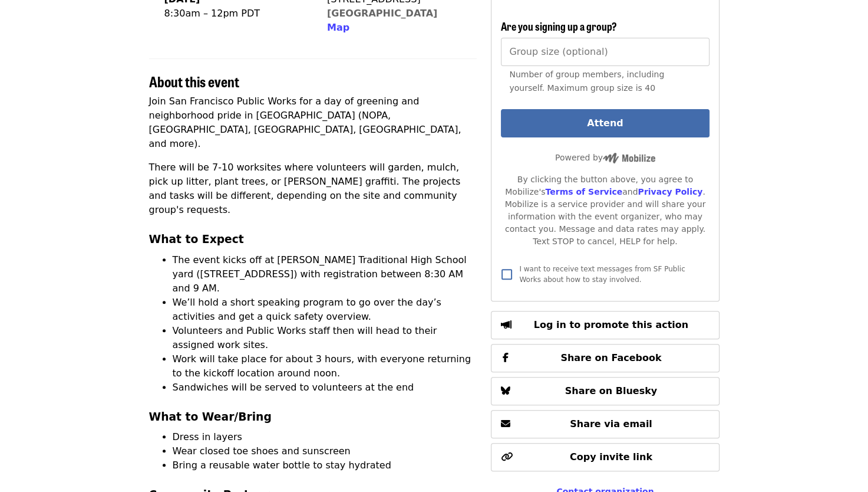 This screenshot has height=492, width=868. I want to click on span: Are you signing up a group?, so click(559, 26).